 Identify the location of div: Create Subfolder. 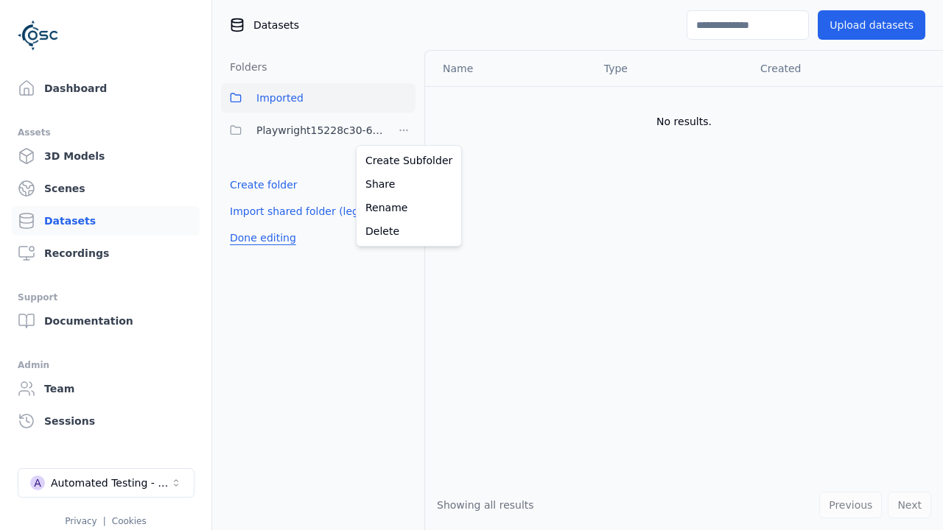
(409, 161).